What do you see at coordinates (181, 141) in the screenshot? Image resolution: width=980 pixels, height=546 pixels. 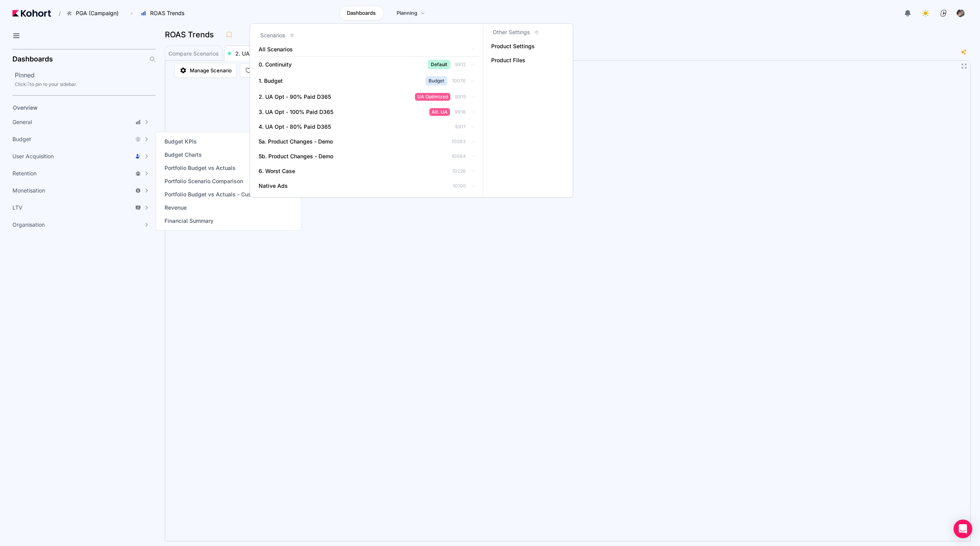 I see `a: Budget KPIs` at bounding box center [181, 141].